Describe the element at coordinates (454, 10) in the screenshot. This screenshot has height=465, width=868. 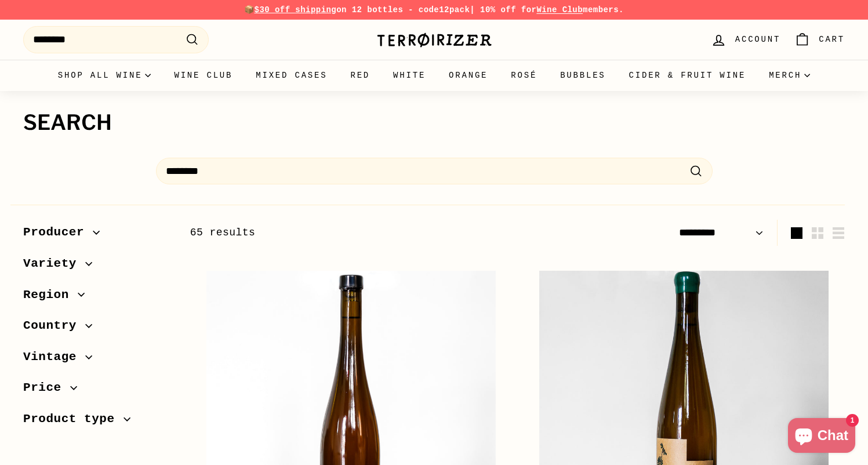
I see `strong: 12pack` at that location.